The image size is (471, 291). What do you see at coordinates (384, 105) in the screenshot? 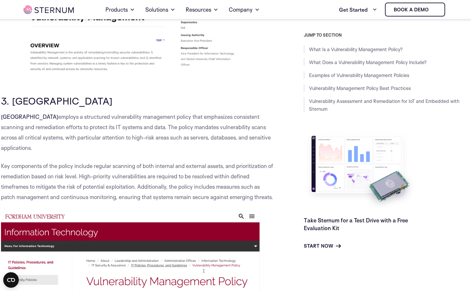
I see `a: Vulnerability Assessment and Remediation for IoT and Embedded with Sternum` at bounding box center [384, 105].